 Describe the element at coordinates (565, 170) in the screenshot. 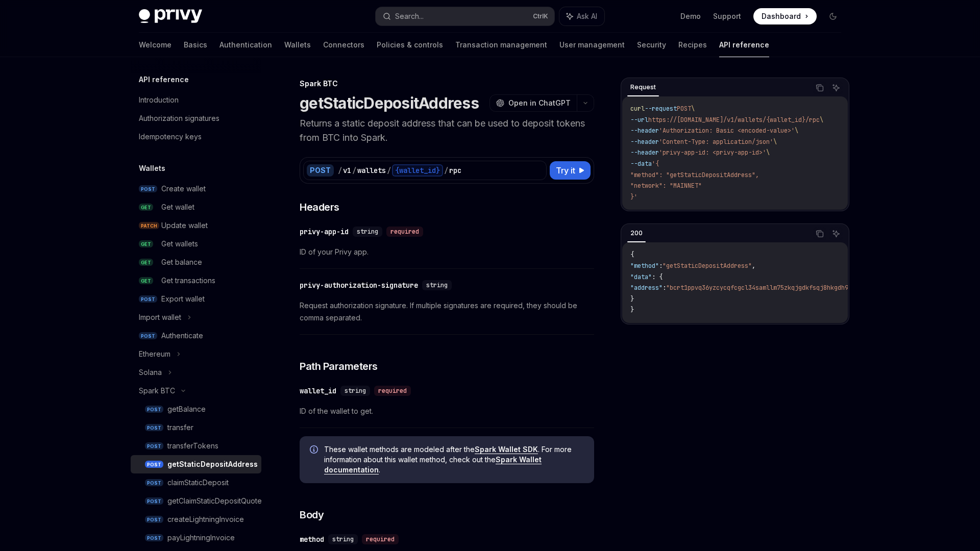

I see `span: Try it` at that location.